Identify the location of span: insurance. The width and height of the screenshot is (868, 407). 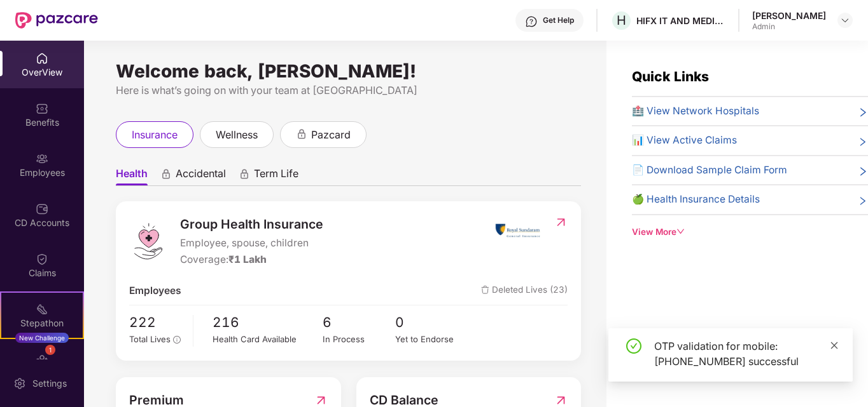
(155, 135).